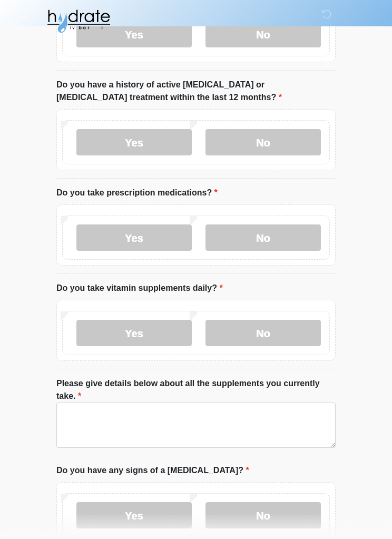 This screenshot has width=392, height=539. Describe the element at coordinates (140, 288) in the screenshot. I see `label: Do you take vitamin supplements daily?` at that location.